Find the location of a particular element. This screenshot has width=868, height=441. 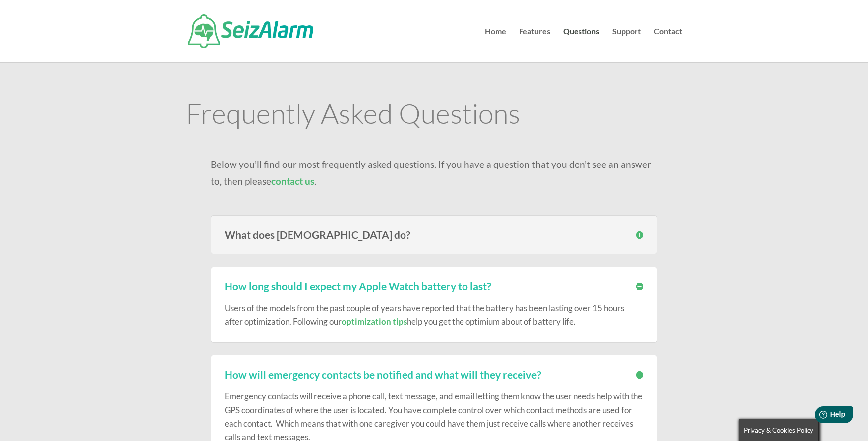

img: SeizAlarm is located at coordinates (251, 31).